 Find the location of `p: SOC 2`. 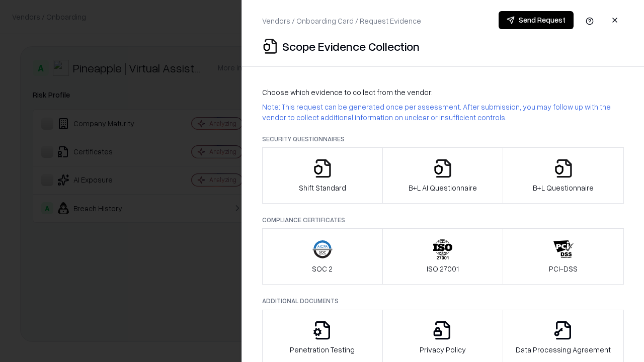

p: SOC 2 is located at coordinates (322, 268).